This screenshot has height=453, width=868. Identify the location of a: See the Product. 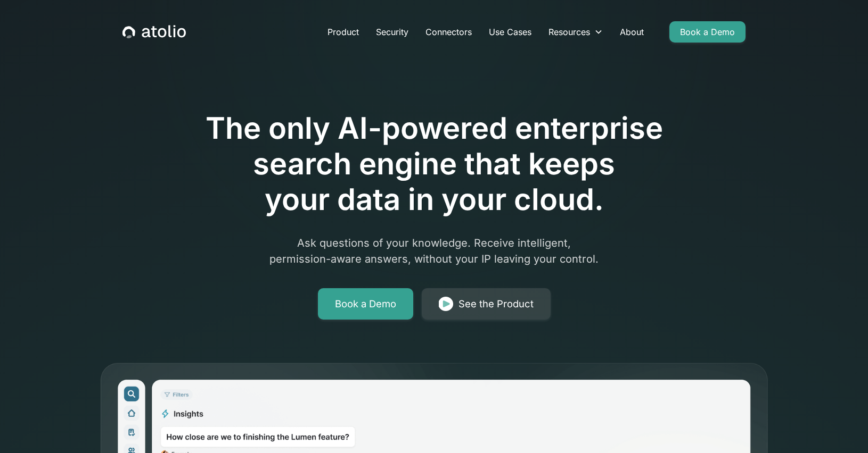
(486, 305).